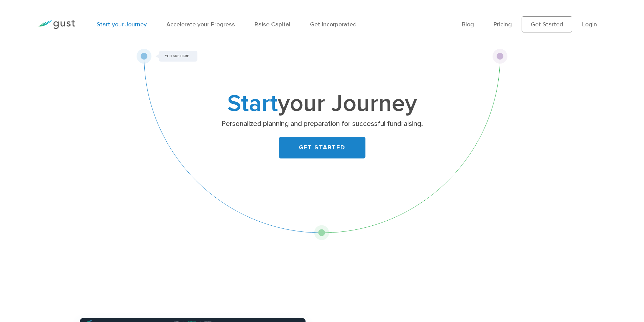 Image resolution: width=644 pixels, height=322 pixels. What do you see at coordinates (322, 148) in the screenshot?
I see `a: GET STARTED` at bounding box center [322, 148].